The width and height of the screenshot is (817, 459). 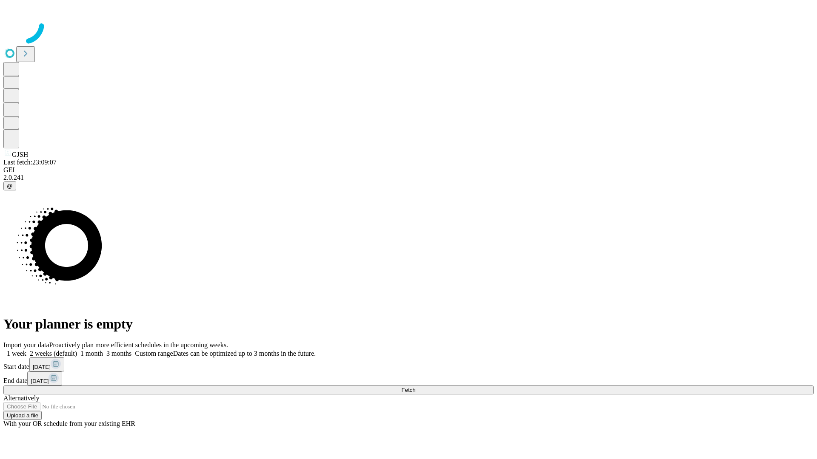 I want to click on span: Proactively plan more efficient schedules in the upcoming weeks., so click(x=139, y=345).